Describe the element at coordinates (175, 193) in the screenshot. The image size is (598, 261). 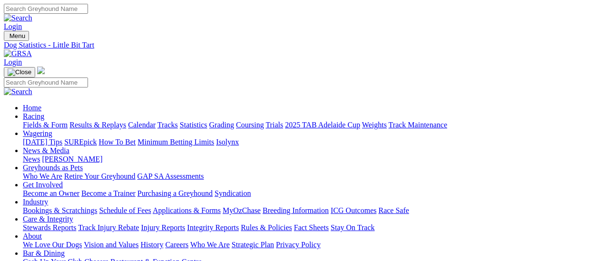
I see `a: Purchasing a Greyhound` at that location.